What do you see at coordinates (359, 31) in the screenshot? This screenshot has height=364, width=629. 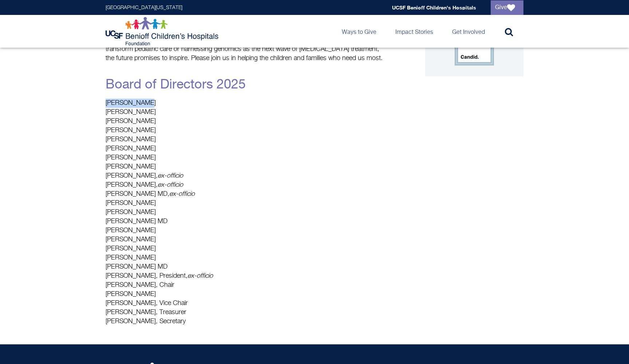 I see `a: Ways to Give` at bounding box center [359, 31].